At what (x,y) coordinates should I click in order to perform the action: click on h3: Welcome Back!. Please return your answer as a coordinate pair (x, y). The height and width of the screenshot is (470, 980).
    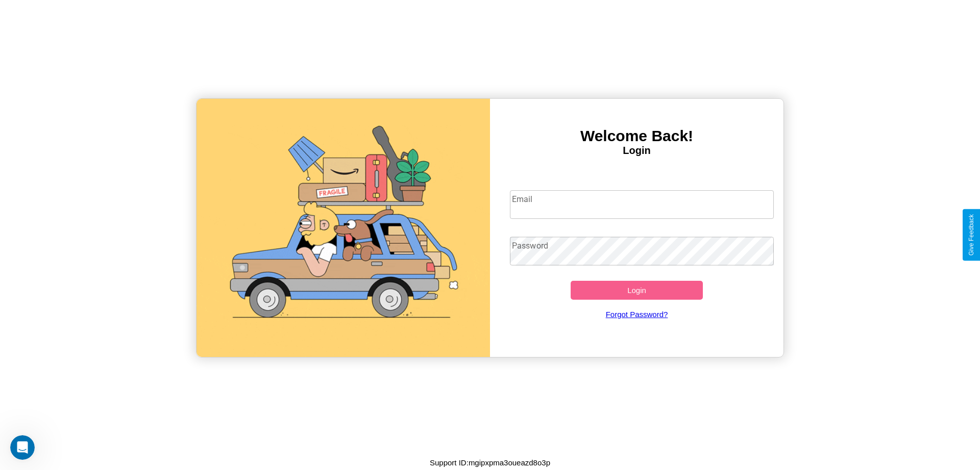
    Looking at the image, I should click on (637, 136).